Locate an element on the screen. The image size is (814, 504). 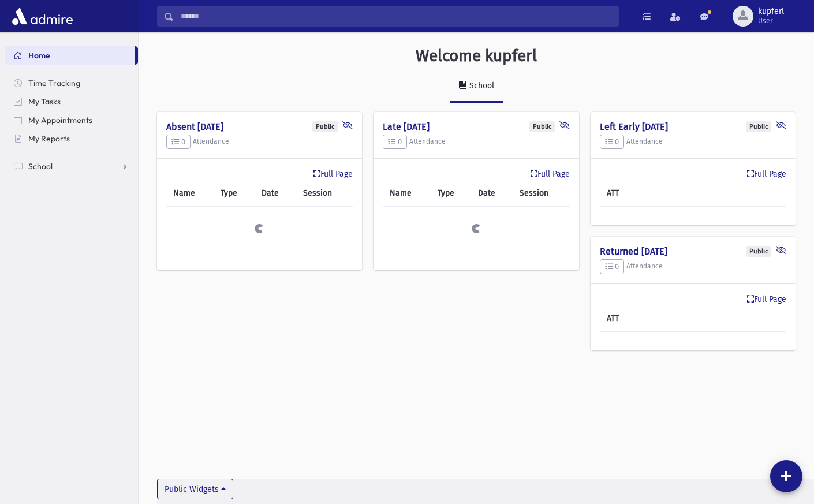
span: Home is located at coordinates (39, 55).